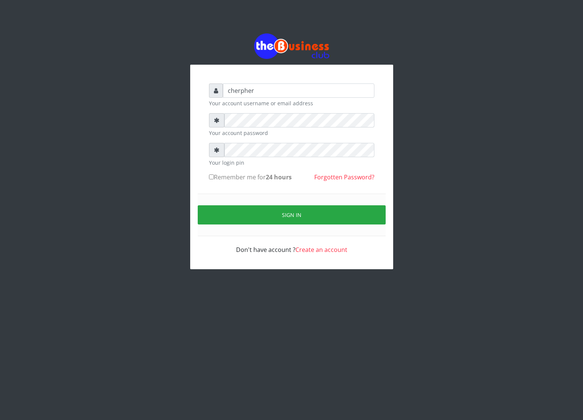 The height and width of the screenshot is (420, 583). I want to click on input: Username or email address, so click(298, 91).